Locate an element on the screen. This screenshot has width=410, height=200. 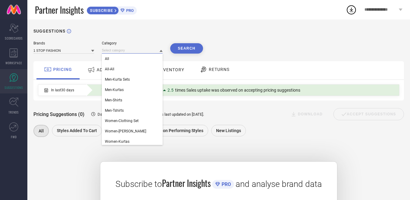
span: INVENTORY is located at coordinates (171, 70).